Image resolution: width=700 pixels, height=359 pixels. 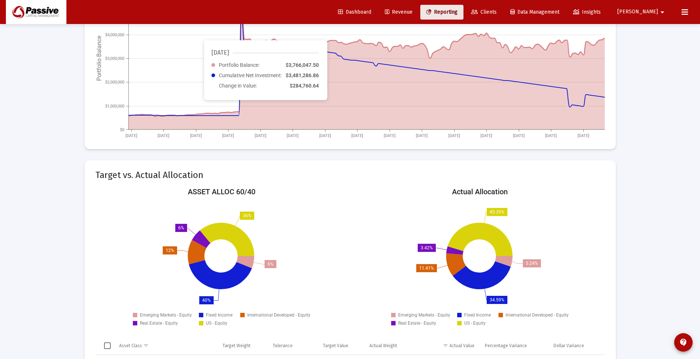 What do you see at coordinates (221, 192) in the screenshot?
I see `text: ASSET ALLOC 60/40` at bounding box center [221, 192].